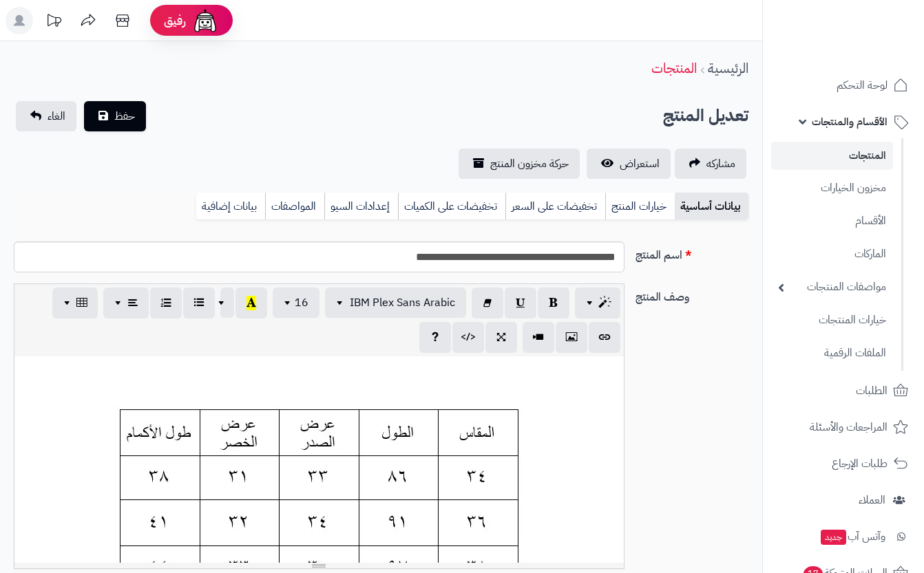 The height and width of the screenshot is (573, 924). Describe the element at coordinates (692, 252) in the screenshot. I see `label: اسم المنتج` at that location.